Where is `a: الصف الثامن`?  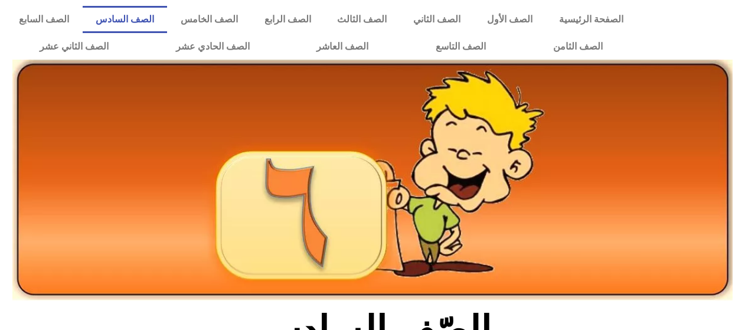 a: الصف الثامن is located at coordinates (578, 47).